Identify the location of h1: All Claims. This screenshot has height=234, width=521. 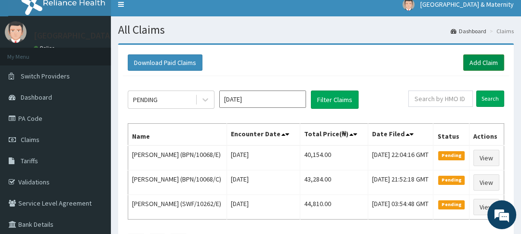
(316, 30).